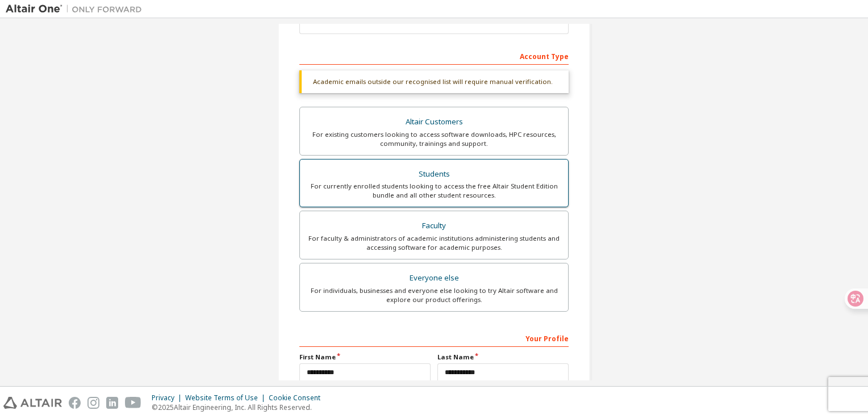 This screenshot has height=419, width=868. I want to click on div: Cookie Consent, so click(298, 398).